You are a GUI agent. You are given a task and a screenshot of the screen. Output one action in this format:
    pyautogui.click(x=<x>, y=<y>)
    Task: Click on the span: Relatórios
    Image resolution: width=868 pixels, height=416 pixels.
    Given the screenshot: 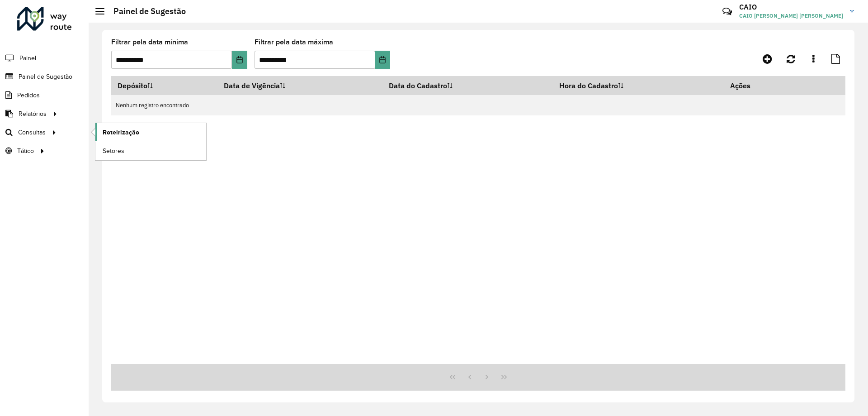 What is the action you would take?
    pyautogui.click(x=33, y=113)
    